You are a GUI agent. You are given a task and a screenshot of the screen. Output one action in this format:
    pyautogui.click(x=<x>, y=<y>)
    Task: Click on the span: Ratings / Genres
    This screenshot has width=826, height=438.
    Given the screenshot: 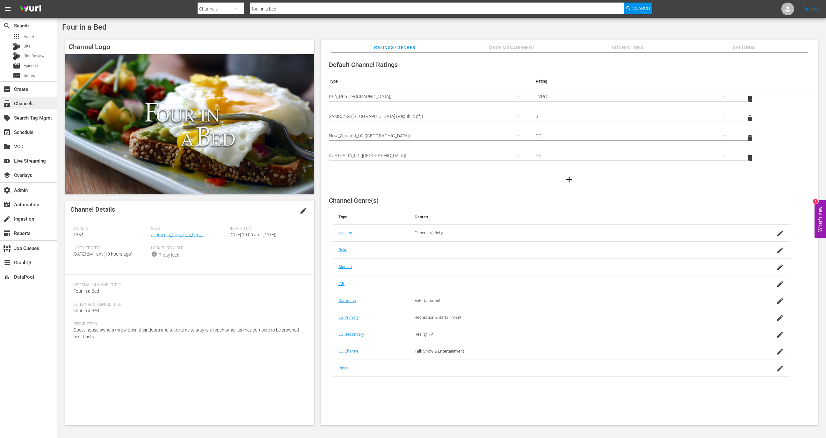 What is the action you would take?
    pyautogui.click(x=395, y=47)
    